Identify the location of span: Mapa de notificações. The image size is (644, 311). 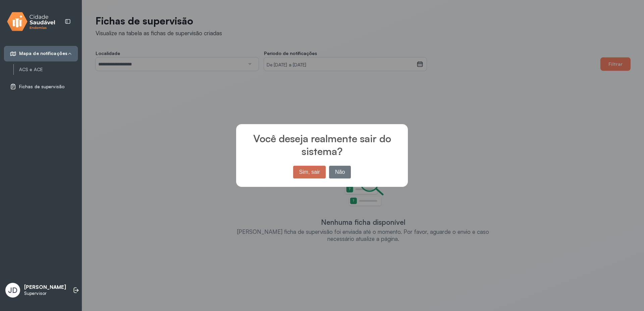
(43, 53).